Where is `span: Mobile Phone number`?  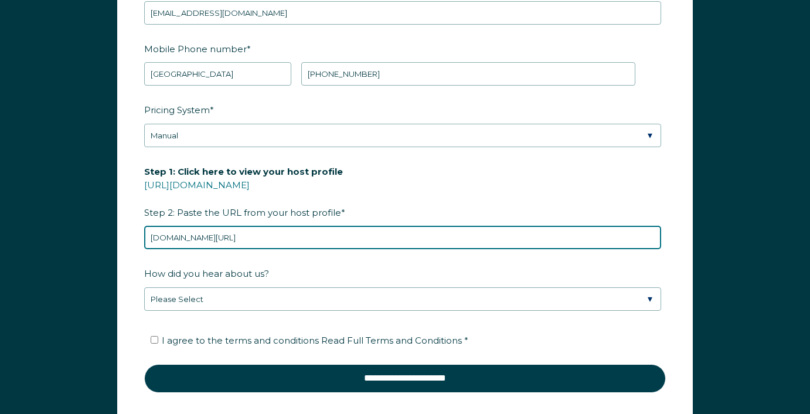 span: Mobile Phone number is located at coordinates (195, 49).